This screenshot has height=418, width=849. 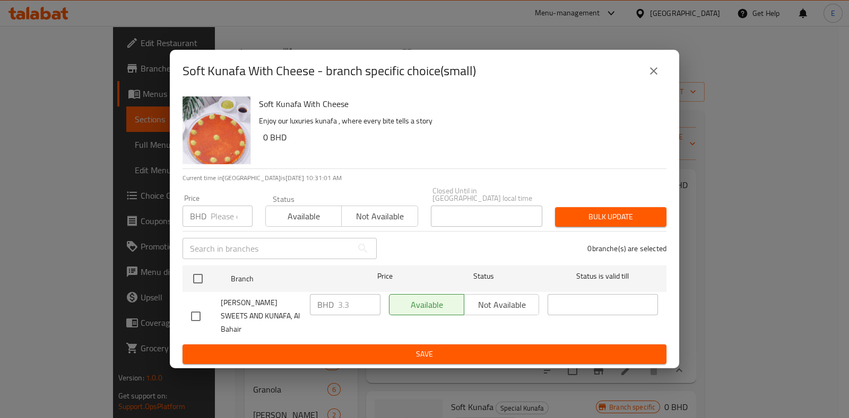 I want to click on span: Branch, so click(x=286, y=279).